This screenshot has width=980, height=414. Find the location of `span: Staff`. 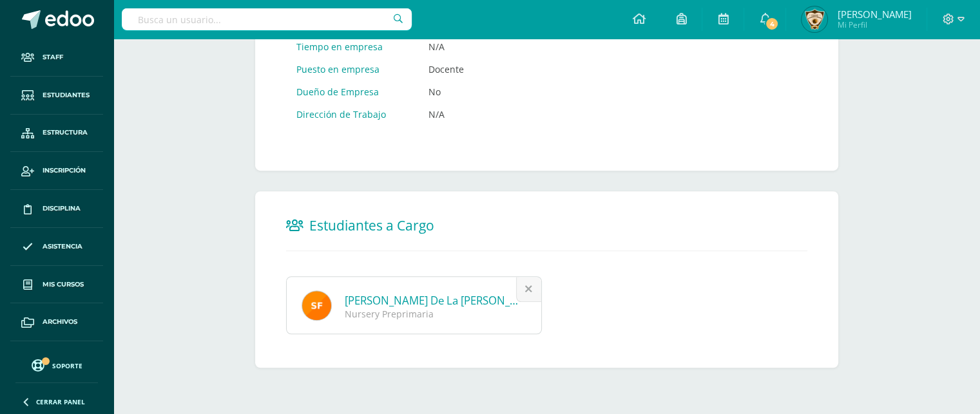

span: Staff is located at coordinates (53, 57).